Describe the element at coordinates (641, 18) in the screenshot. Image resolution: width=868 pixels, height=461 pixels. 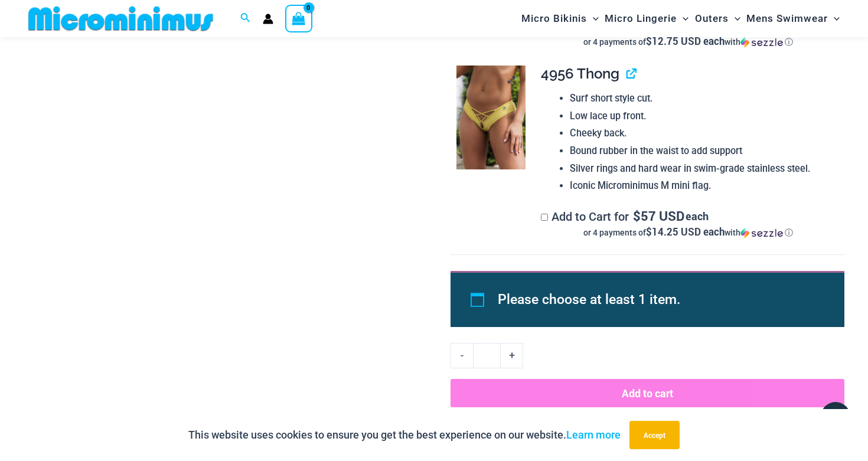
I see `span: Micro Lingerie` at that location.